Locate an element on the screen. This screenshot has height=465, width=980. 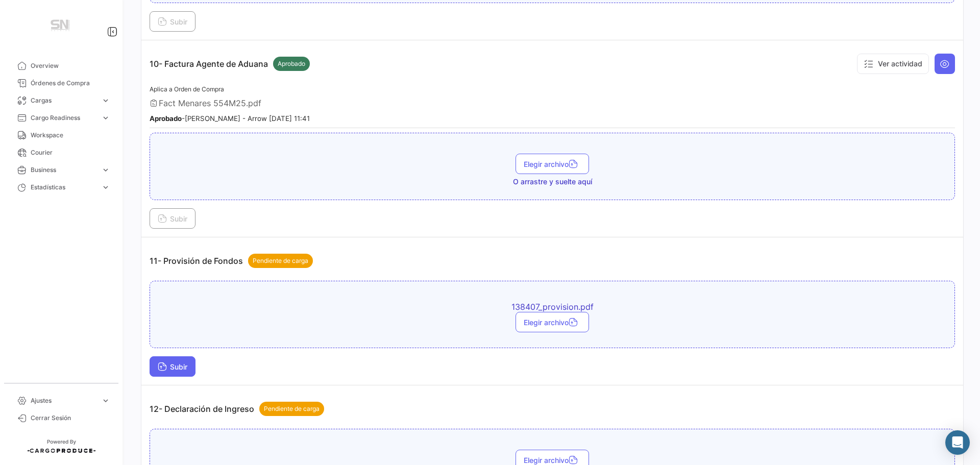
span: Aplica a Orden de Compra is located at coordinates (187, 89).